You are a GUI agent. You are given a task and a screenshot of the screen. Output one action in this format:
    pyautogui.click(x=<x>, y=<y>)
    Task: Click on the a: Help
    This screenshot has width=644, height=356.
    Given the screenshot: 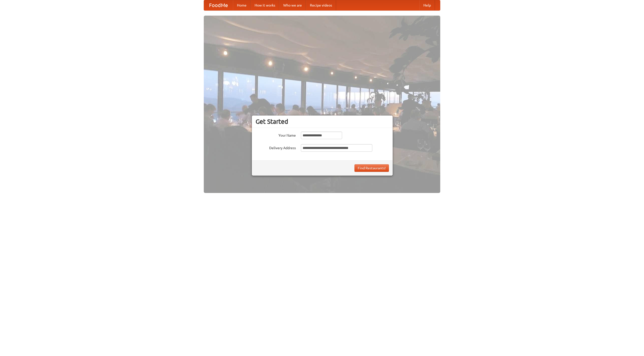 What is the action you would take?
    pyautogui.click(x=427, y=5)
    